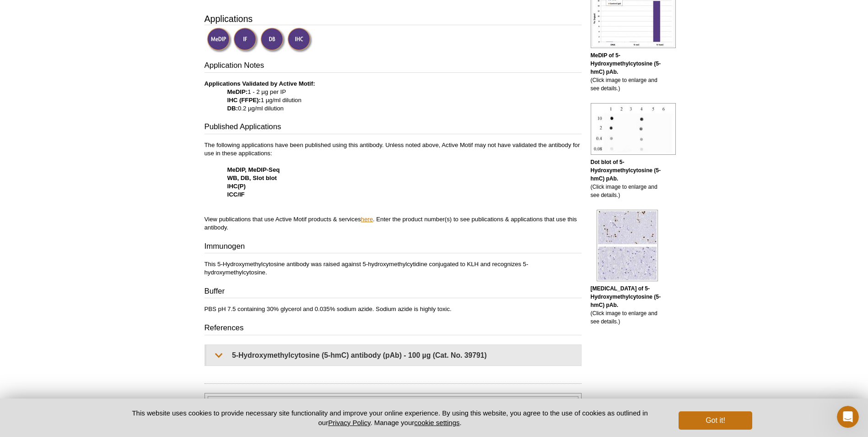 The height and width of the screenshot is (437, 868). I want to click on h3: Applications, so click(393, 19).